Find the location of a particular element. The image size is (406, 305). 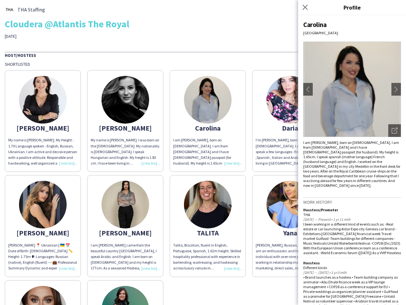

div: Different kinds is located at coordinates (352, 267).